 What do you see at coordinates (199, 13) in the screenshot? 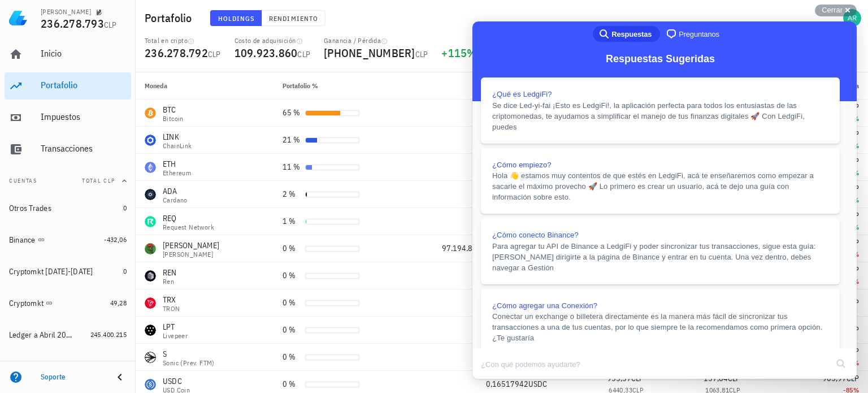
I see `span: chat-square` at bounding box center [199, 13].